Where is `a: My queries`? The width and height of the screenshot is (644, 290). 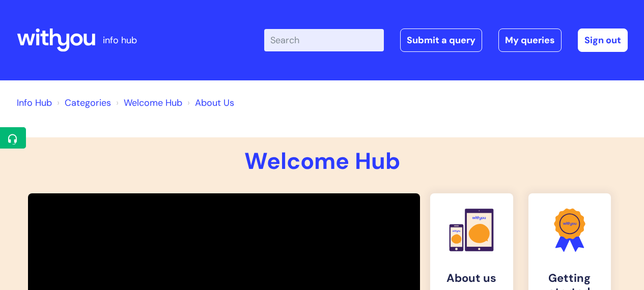
a: My queries is located at coordinates (530, 40).